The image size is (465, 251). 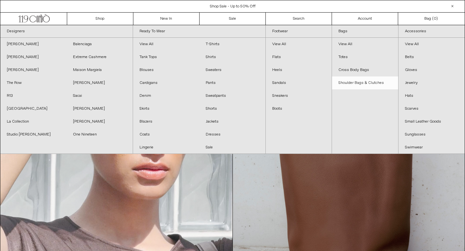 What do you see at coordinates (431, 109) in the screenshot?
I see `a: Scarves` at bounding box center [431, 109].